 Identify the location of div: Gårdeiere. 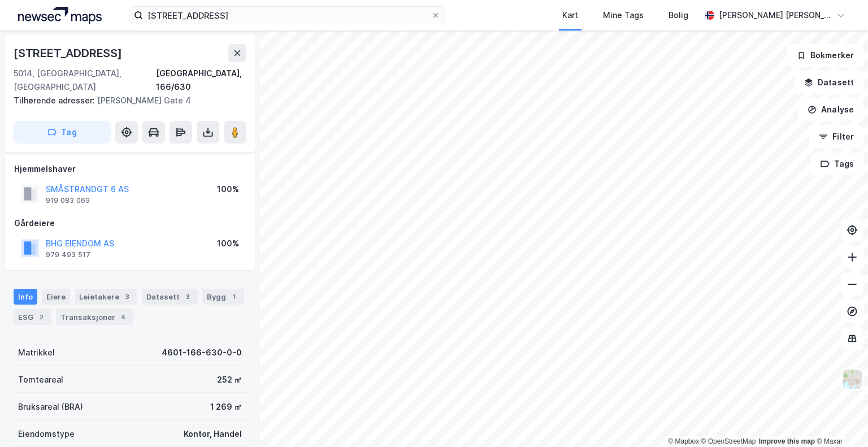
(130, 223).